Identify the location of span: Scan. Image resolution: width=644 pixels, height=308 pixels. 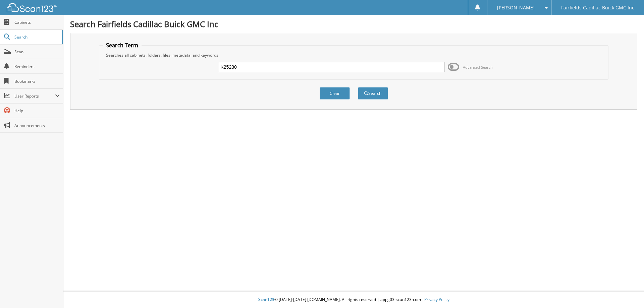
(37, 51).